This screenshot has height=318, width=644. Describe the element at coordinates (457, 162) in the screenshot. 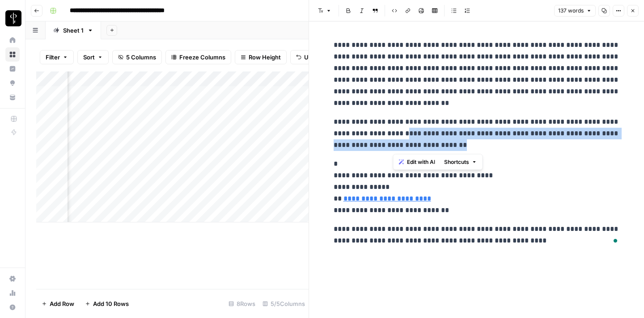

I see `span: Shortcuts` at that location.